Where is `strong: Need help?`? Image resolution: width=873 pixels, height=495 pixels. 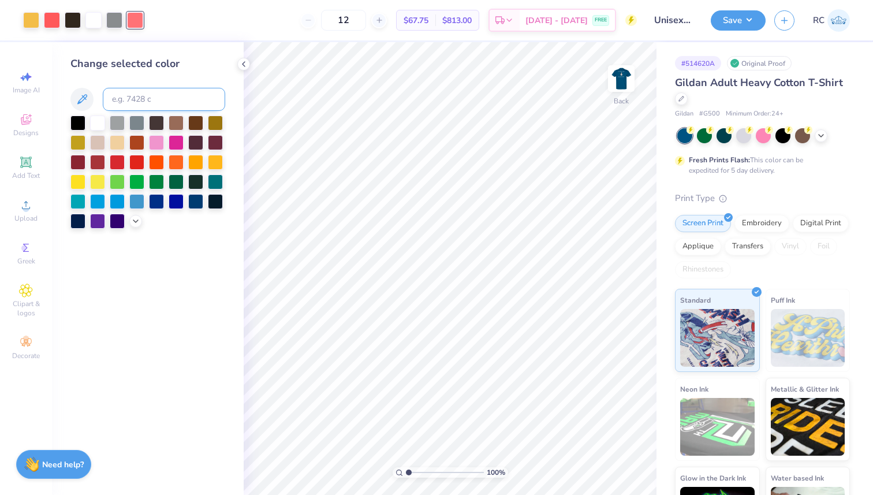 strong: Need help? is located at coordinates (63, 464).